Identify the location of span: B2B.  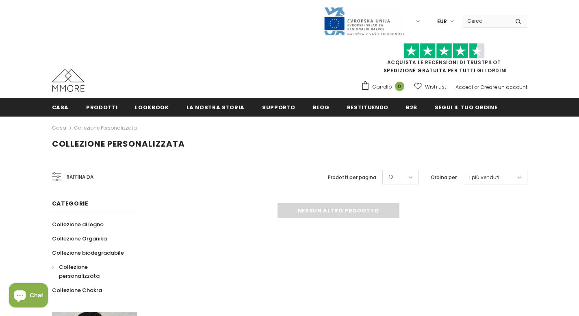
(411, 107).